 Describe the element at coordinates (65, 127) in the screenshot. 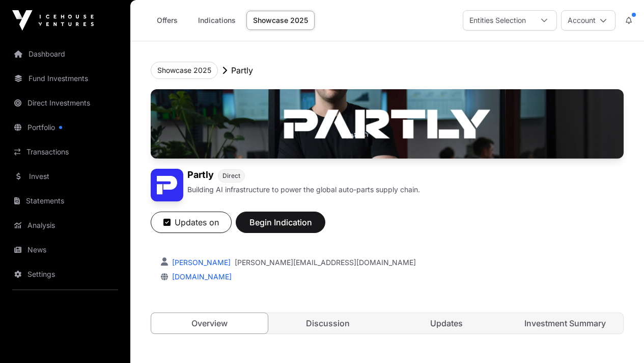

I see `a: Portfolio` at that location.